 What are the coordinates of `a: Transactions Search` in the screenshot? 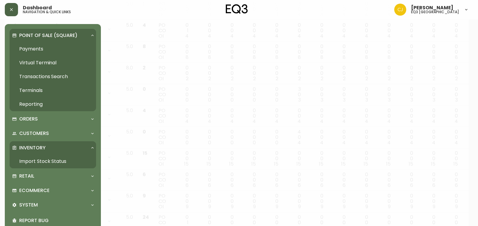 It's located at (53, 77).